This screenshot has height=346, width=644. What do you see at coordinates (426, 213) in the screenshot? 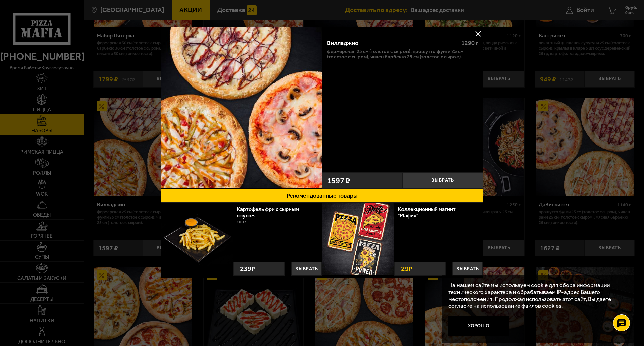
I see `a: Коллекционный магнит "Мафия"` at bounding box center [426, 213].